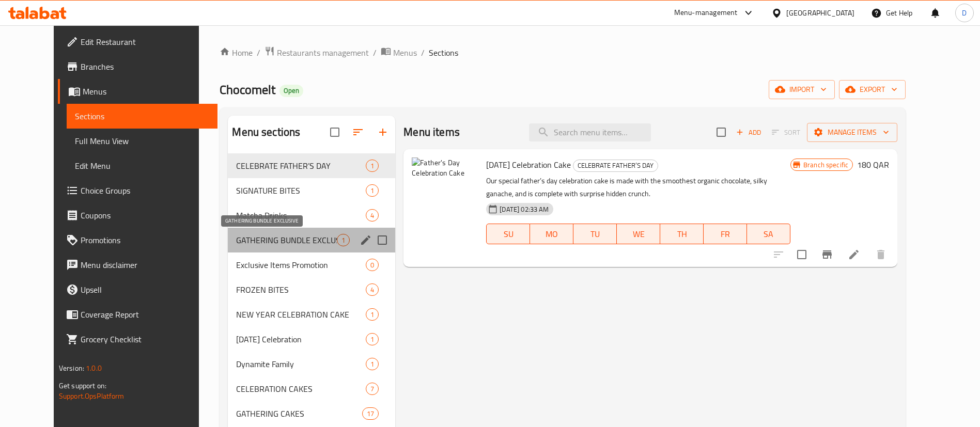  I want to click on span: Select all sections, so click(335, 132).